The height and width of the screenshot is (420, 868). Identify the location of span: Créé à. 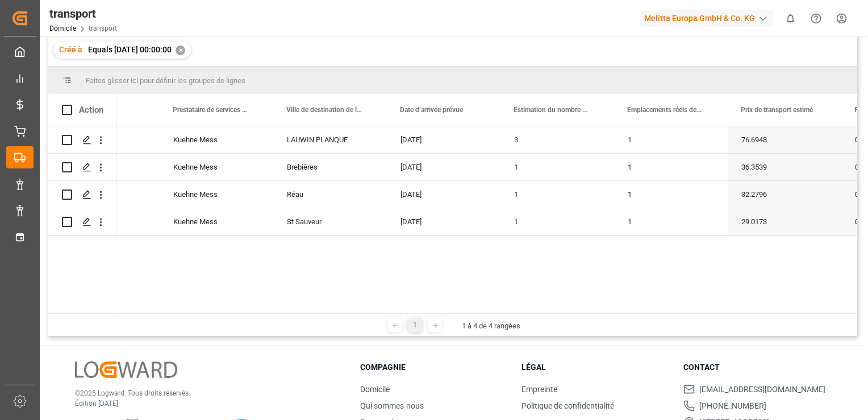
(70, 50).